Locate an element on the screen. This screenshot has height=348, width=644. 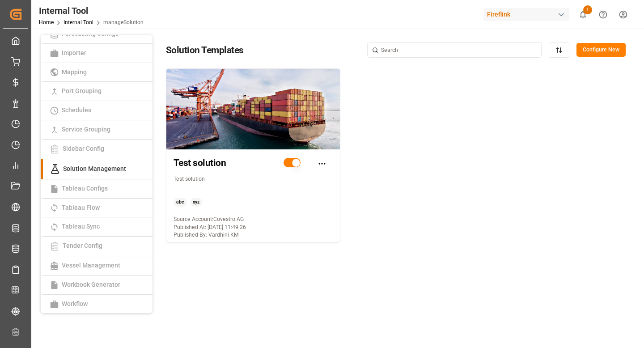
a: Importer is located at coordinates (96, 53).